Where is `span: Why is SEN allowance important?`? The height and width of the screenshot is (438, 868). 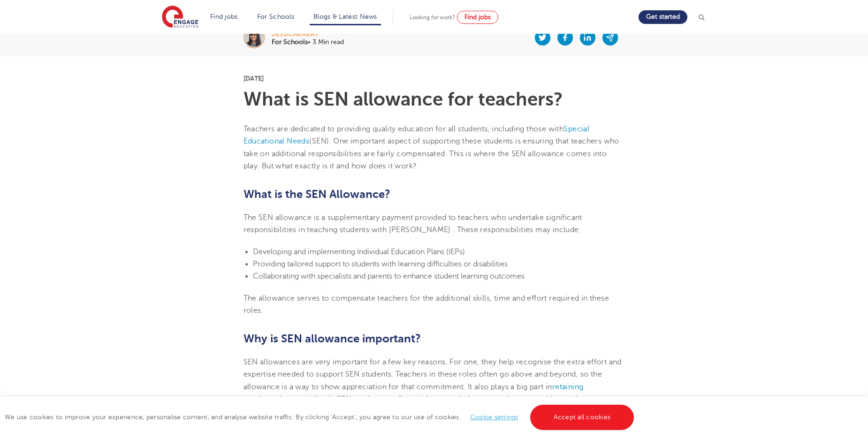
span: Why is SEN allowance important? is located at coordinates (332, 338).